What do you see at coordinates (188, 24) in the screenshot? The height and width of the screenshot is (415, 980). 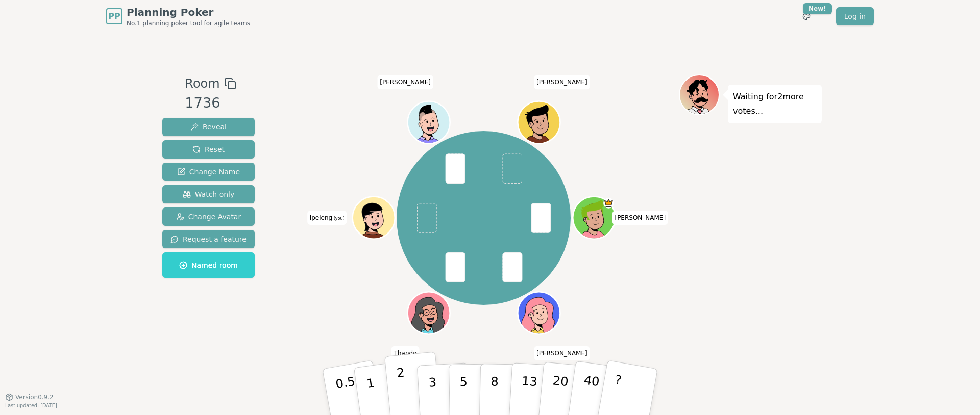 I see `span: No.1 planning poker tool for agile teams` at bounding box center [188, 24].